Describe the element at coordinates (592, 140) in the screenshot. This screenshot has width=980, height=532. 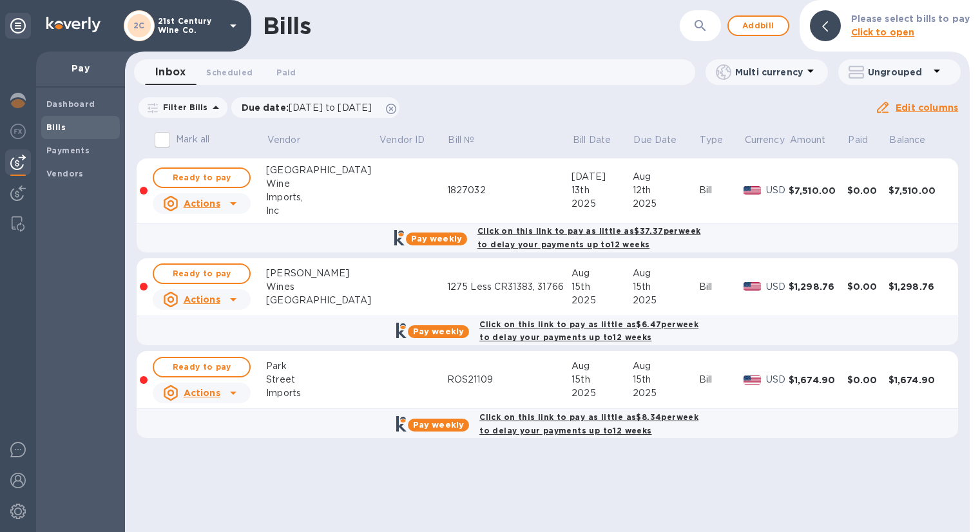
I see `p: Bill Date` at that location.